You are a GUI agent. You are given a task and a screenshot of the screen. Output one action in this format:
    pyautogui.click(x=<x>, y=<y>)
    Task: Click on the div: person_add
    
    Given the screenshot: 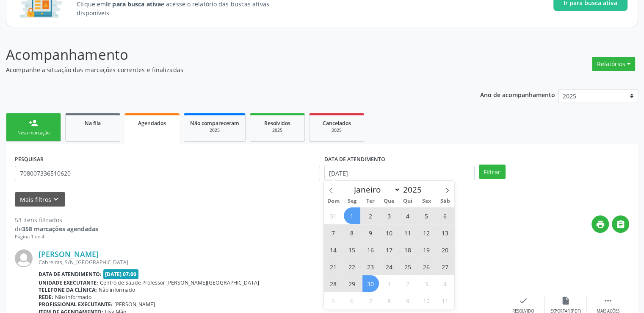 What is the action you would take?
    pyautogui.click(x=34, y=123)
    